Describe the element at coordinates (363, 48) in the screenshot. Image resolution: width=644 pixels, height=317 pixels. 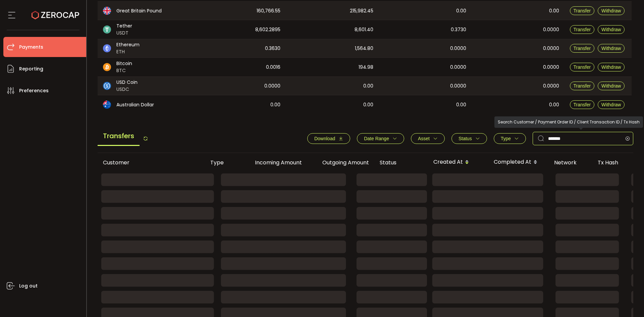
I see `span: 1,564.80` at that location.